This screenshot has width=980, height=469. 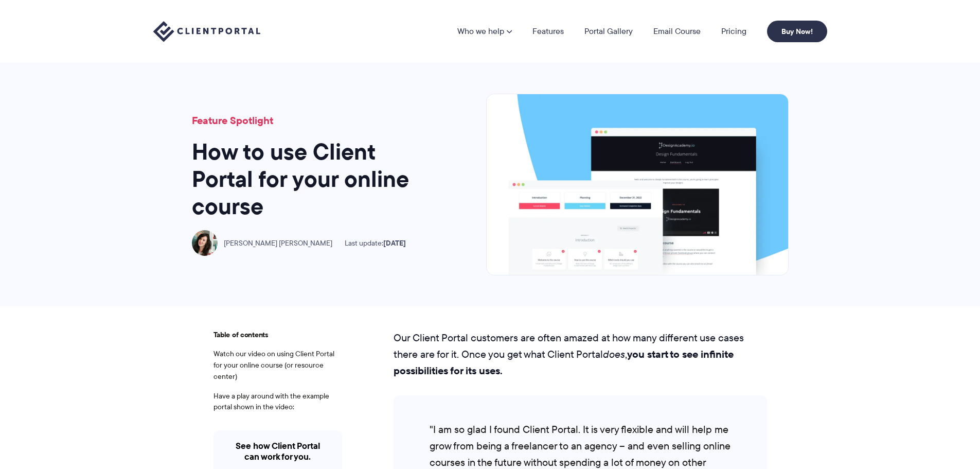 What do you see at coordinates (548, 31) in the screenshot?
I see `a: Features` at bounding box center [548, 31].